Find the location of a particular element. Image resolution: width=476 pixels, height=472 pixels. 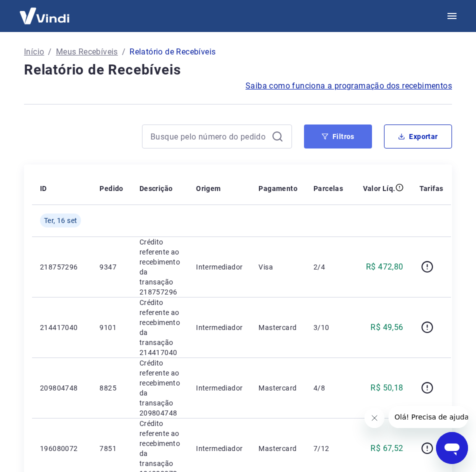

p: R$ 50,18 is located at coordinates (387, 388).